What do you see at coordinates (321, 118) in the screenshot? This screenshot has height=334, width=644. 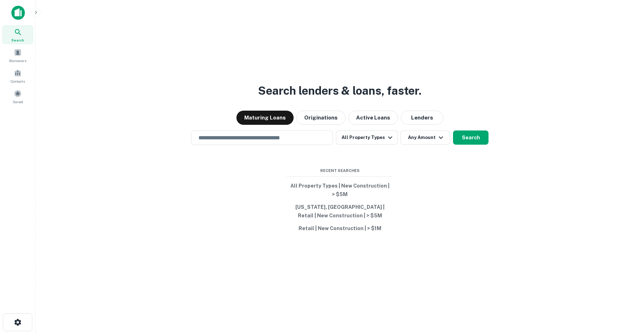 I see `button: Originations` at bounding box center [321, 118].